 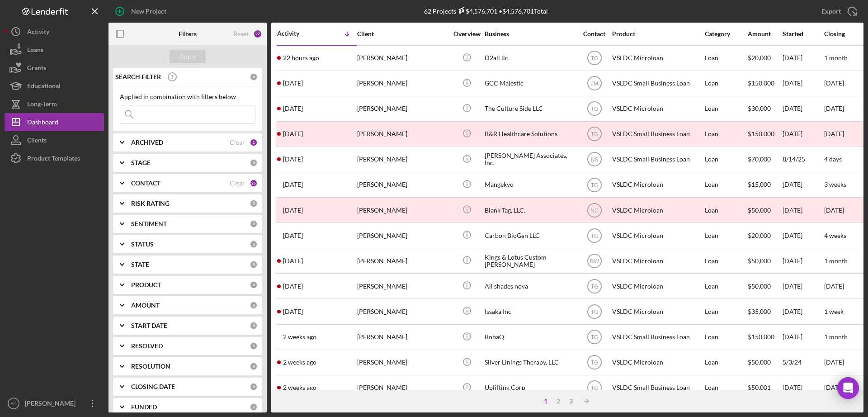 I want to click on div: Apply, so click(x=188, y=57).